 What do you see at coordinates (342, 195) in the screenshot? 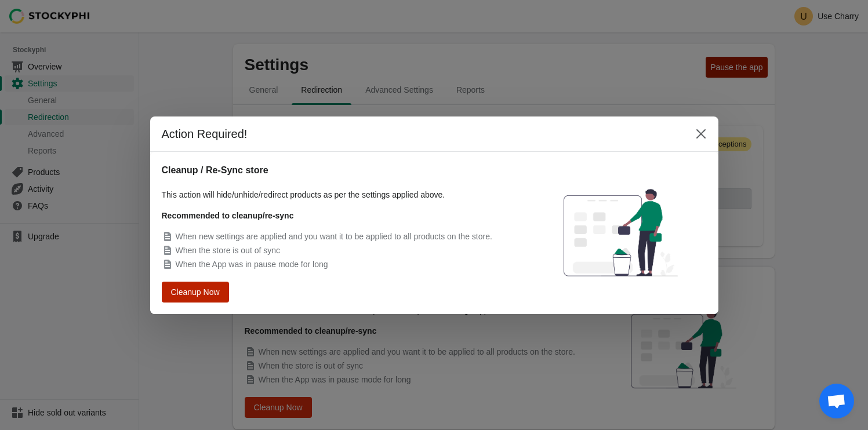
I see `p: This action will hide/unhide/redirect products as per the settings applied above.` at bounding box center [342, 195].